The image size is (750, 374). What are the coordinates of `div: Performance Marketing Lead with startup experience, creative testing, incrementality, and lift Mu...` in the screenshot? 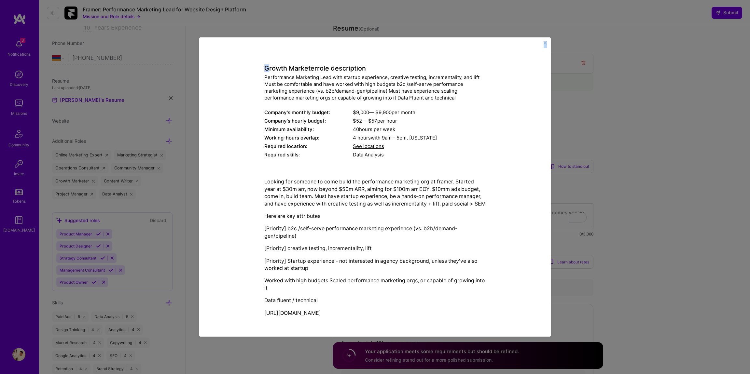 It's located at (375, 88).